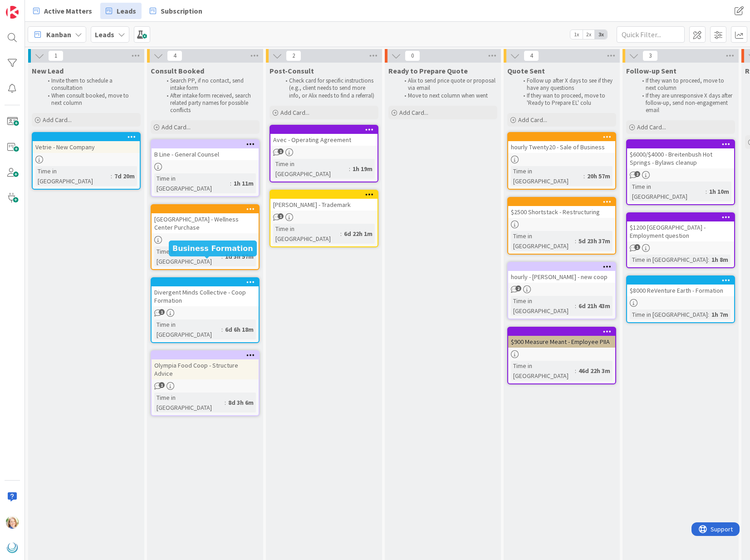 Image resolution: width=750 pixels, height=560 pixels. I want to click on div: Vetrie - New Company, so click(86, 147).